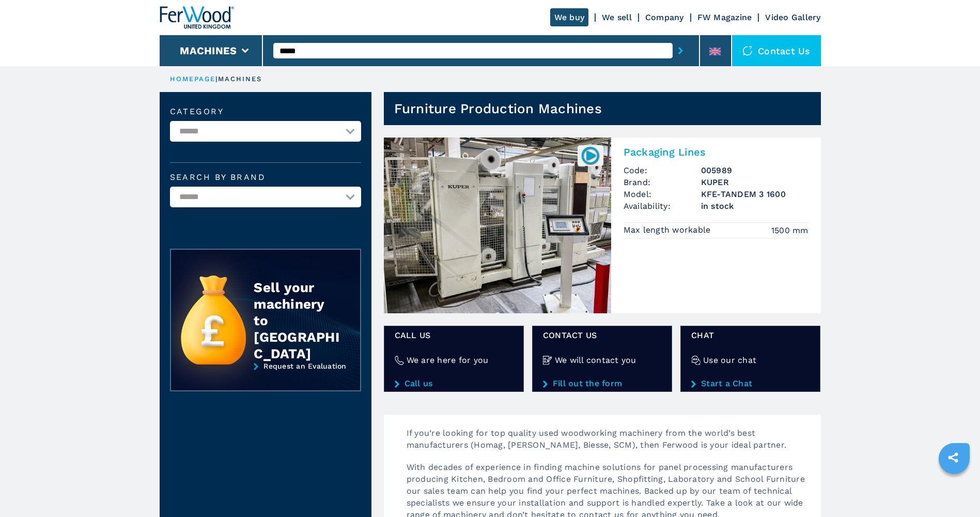  Describe the element at coordinates (664, 17) in the screenshot. I see `a: Company` at that location.